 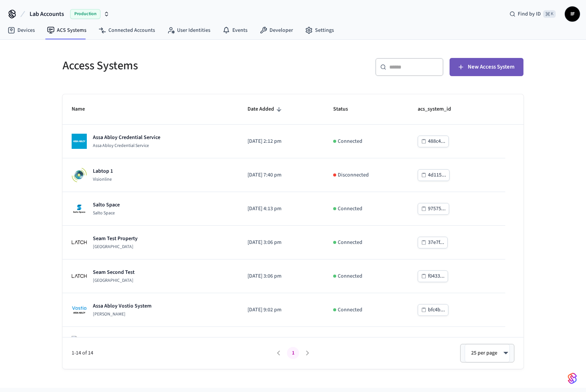 I want to click on a: Devices, so click(x=21, y=30).